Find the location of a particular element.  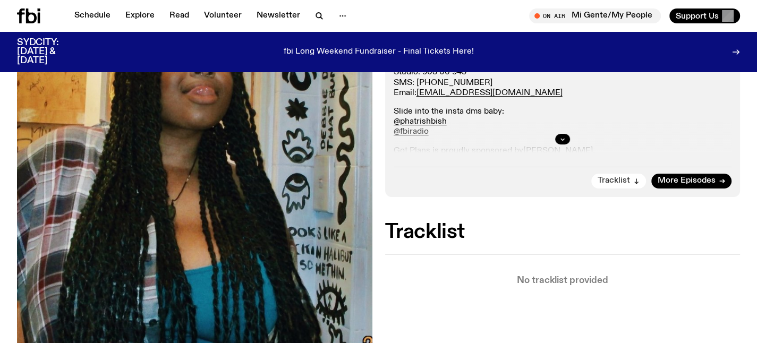

a: @phatrishbish is located at coordinates (420, 122).